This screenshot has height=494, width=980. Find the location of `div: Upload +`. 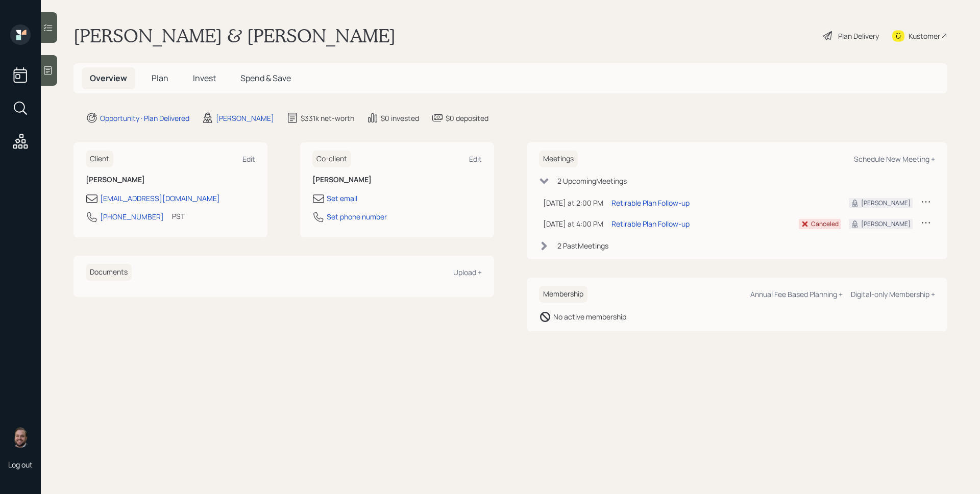

div: Upload + is located at coordinates (468, 272).